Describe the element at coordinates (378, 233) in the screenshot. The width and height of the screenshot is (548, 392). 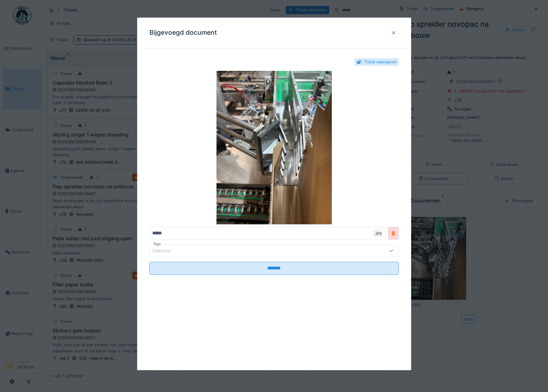
I see `div: .jpg` at that location.